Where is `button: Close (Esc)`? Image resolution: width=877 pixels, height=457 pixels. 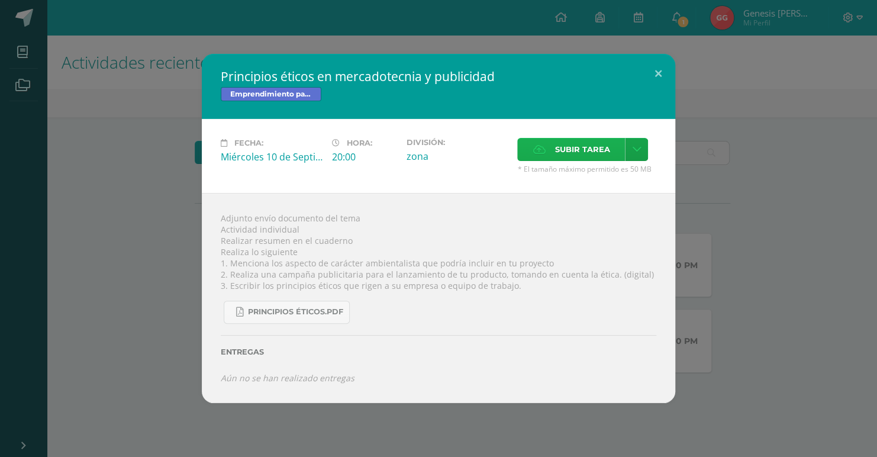
button: Close (Esc) is located at coordinates (658, 74).